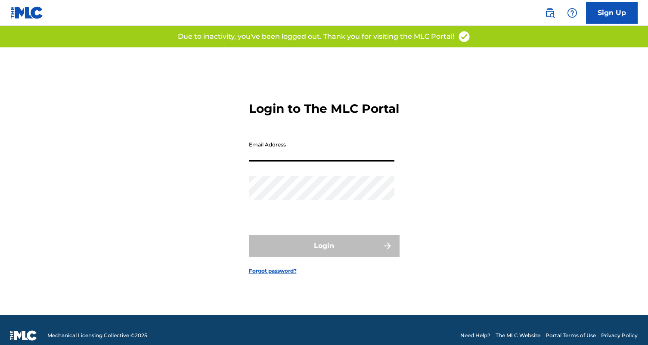  What do you see at coordinates (324, 108) in the screenshot?
I see `h3: Login to The MLC Portal` at bounding box center [324, 108].